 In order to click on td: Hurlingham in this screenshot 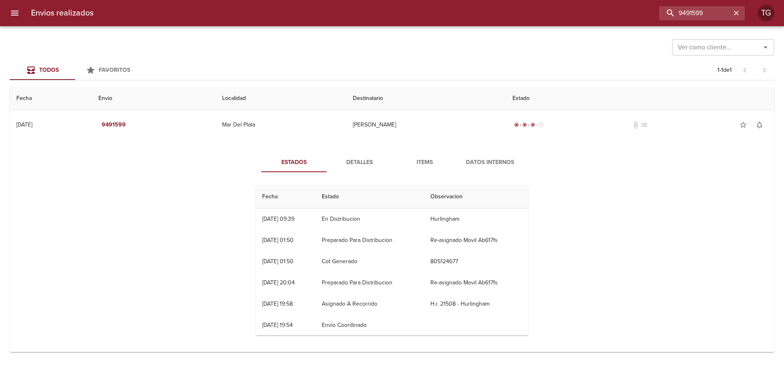, I will do `click(476, 219)`.